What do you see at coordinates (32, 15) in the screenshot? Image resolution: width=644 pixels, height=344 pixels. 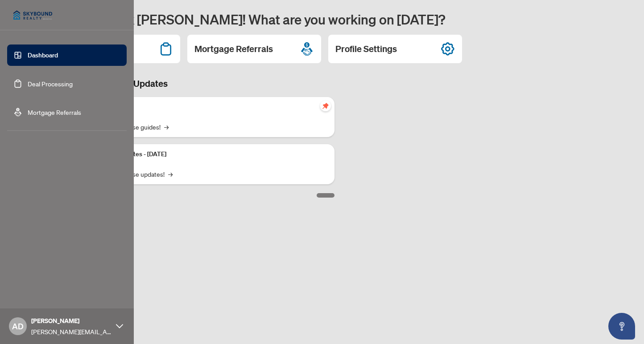 I see `img: logo` at bounding box center [32, 15].